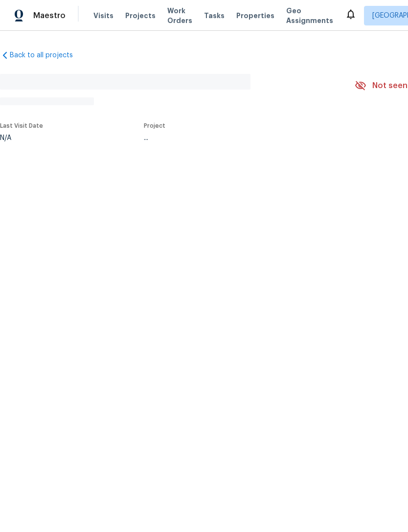 Image resolution: width=408 pixels, height=532 pixels. I want to click on span: Projects, so click(140, 16).